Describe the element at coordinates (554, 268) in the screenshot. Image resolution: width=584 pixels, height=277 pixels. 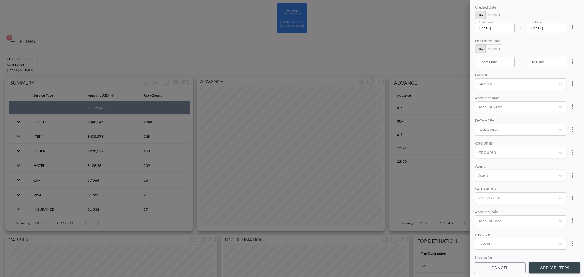
I see `button: Apply Filters` at that location.